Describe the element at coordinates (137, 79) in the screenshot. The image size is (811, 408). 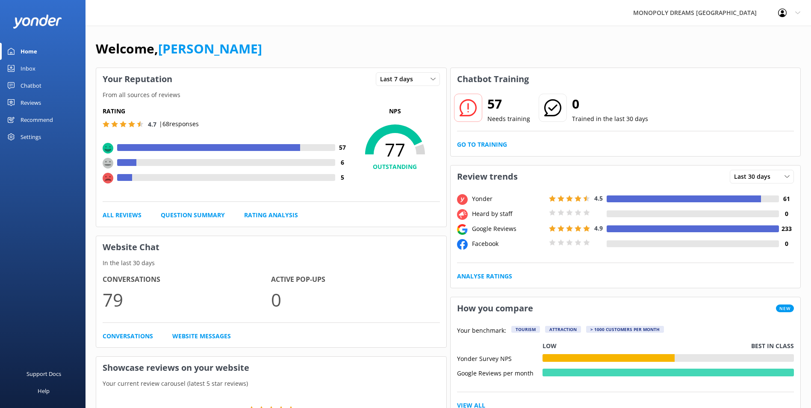
I see `h3: Your Reputation` at that location.